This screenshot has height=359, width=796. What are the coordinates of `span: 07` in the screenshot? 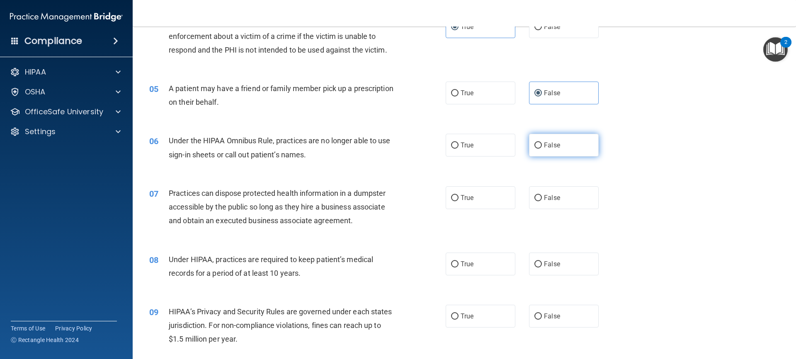 It's located at (154, 194).